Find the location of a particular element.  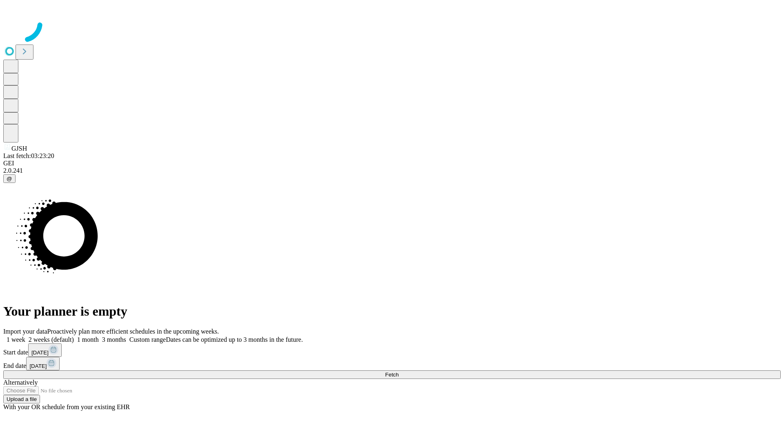

div: 2.0.241 is located at coordinates (392, 171).